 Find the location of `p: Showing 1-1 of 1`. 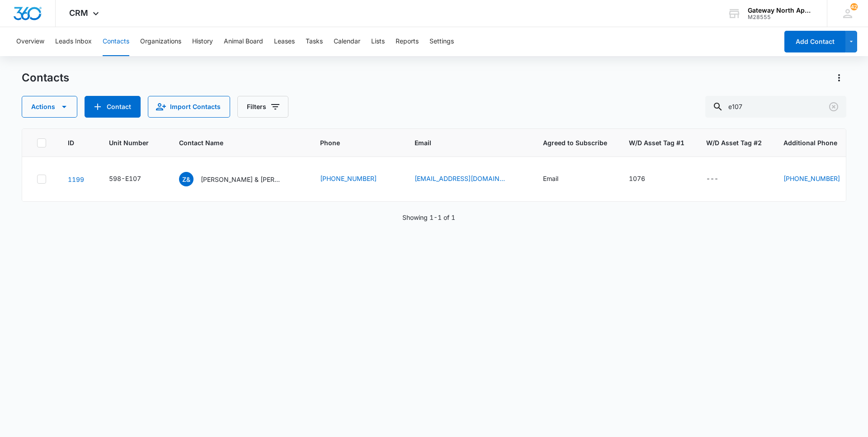

p: Showing 1-1 of 1 is located at coordinates (428, 217).